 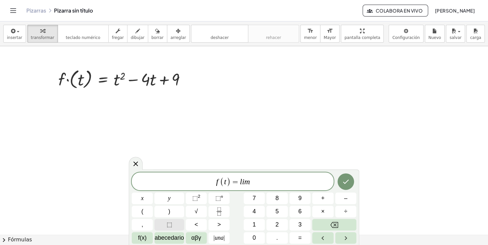 I want to click on span: 0, so click(x=254, y=237).